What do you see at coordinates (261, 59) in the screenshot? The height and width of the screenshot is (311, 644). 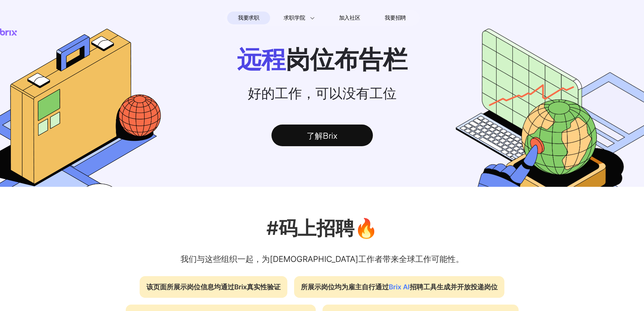 I see `span: 远程` at bounding box center [261, 59].